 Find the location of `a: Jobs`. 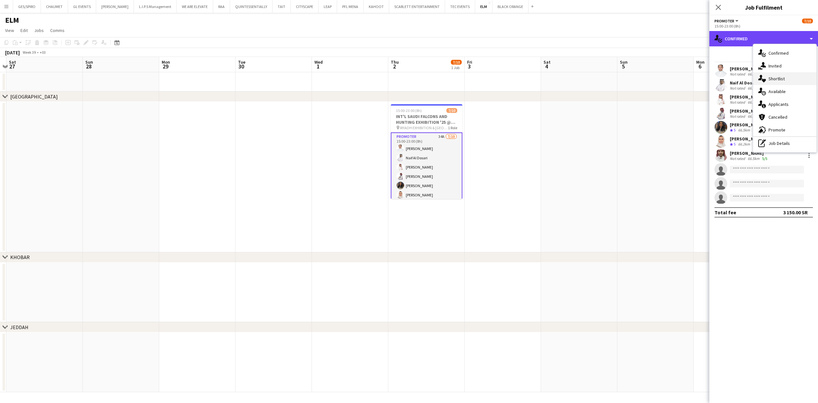

a: Jobs is located at coordinates (39, 30).